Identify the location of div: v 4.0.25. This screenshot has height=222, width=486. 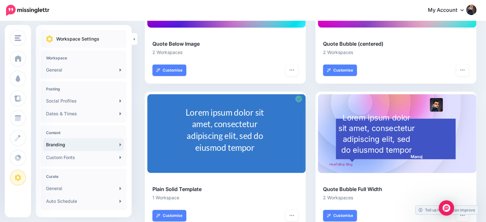
(25, 13).